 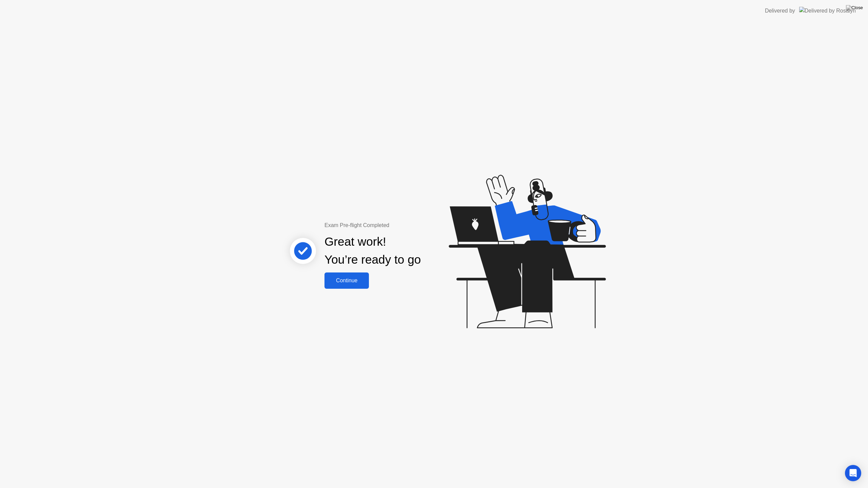 I want to click on div: Open Intercom Messenger, so click(x=853, y=473).